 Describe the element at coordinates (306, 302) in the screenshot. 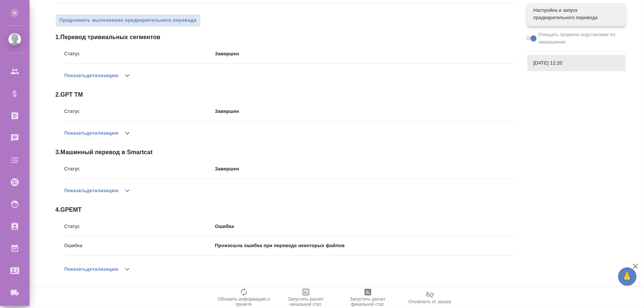

I see `span: Запустить расчет начальной стат.` at that location.